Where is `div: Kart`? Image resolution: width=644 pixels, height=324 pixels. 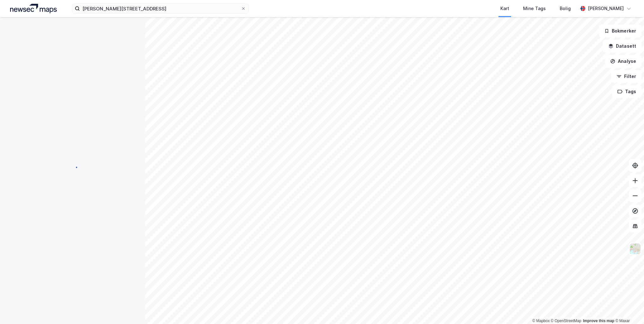
div: Kart is located at coordinates (505, 9).